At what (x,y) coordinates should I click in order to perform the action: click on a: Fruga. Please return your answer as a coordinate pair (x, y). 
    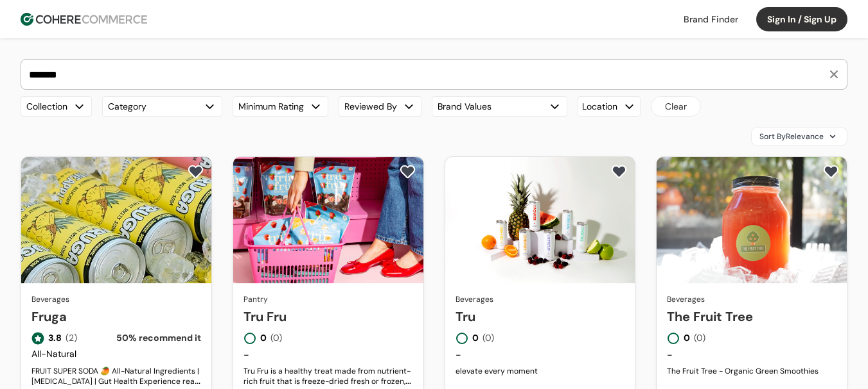
    Looking at the image, I should click on (116, 317).